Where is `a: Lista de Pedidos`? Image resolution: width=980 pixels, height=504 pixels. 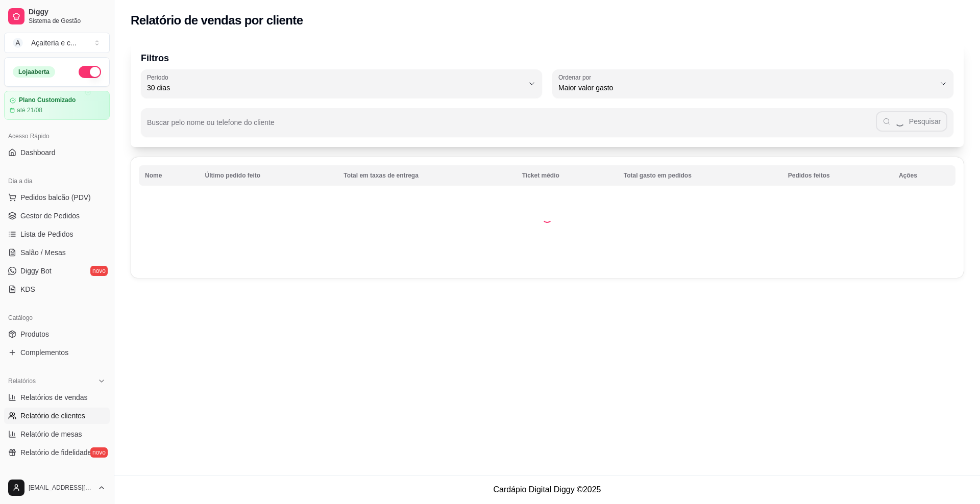
a: Lista de Pedidos is located at coordinates (56, 234).